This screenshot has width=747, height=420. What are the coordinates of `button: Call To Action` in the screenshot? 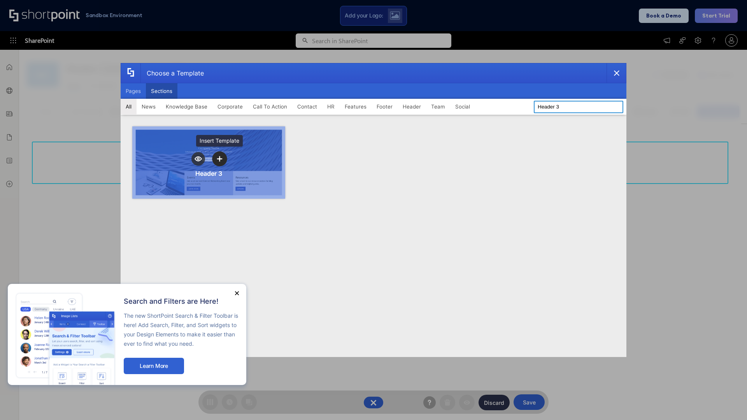 It's located at (270, 107).